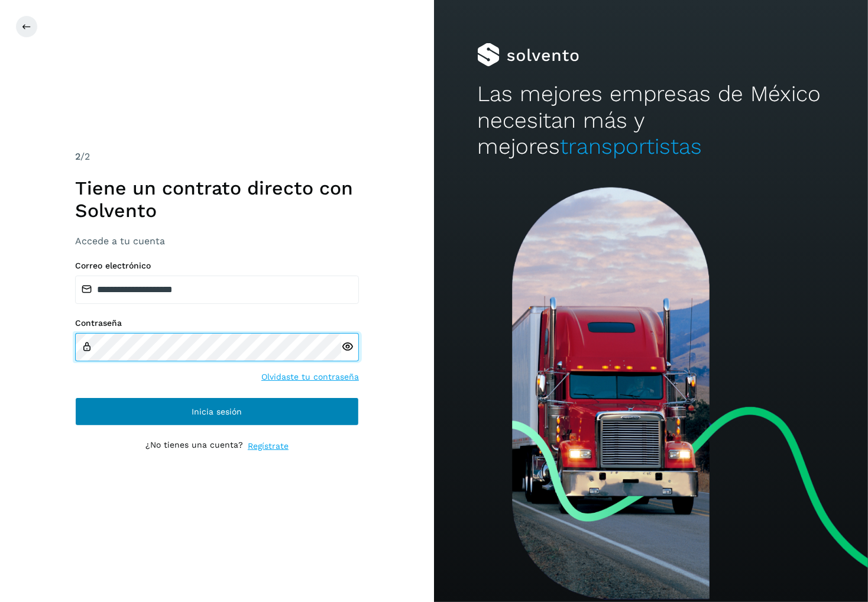 The height and width of the screenshot is (602, 868). What do you see at coordinates (268, 446) in the screenshot?
I see `a: Regístrate` at bounding box center [268, 446].